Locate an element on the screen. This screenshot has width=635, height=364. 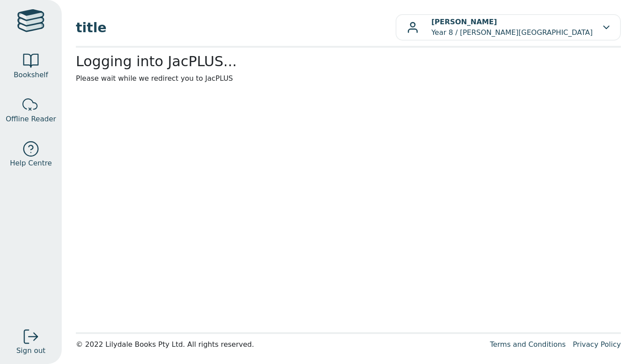
span: Help Centre is located at coordinates (30, 163).